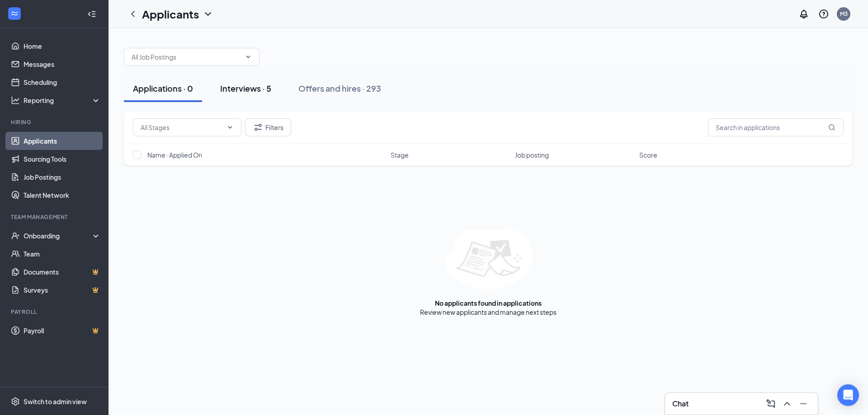 The height and width of the screenshot is (415, 868). What do you see at coordinates (55, 217) in the screenshot?
I see `div: Team Management` at bounding box center [55, 217].